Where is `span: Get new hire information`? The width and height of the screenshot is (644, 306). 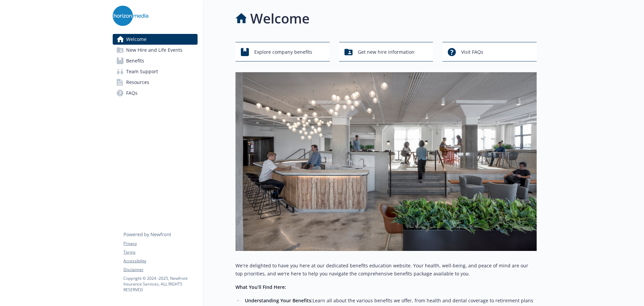
span: Get new hire information is located at coordinates (386, 52).